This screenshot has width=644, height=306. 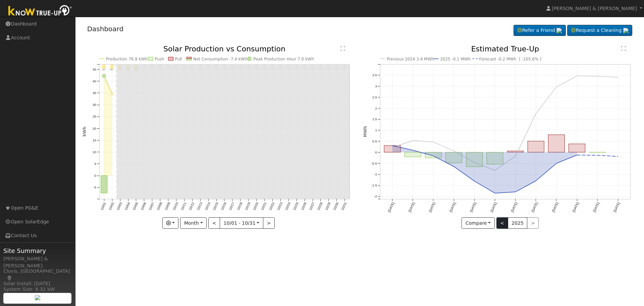 What do you see at coordinates (159, 206) in the screenshot?
I see `text: 10/08` at bounding box center [159, 206].